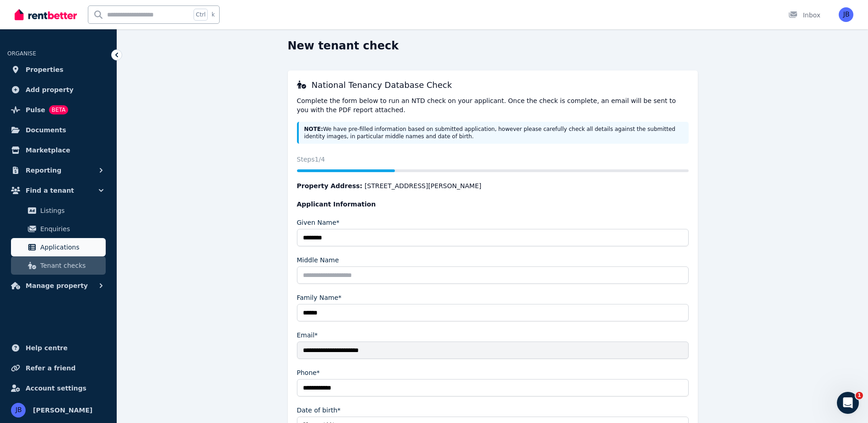 The height and width of the screenshot is (423, 868). Describe the element at coordinates (343, 46) in the screenshot. I see `h1: New tenant check` at that location.